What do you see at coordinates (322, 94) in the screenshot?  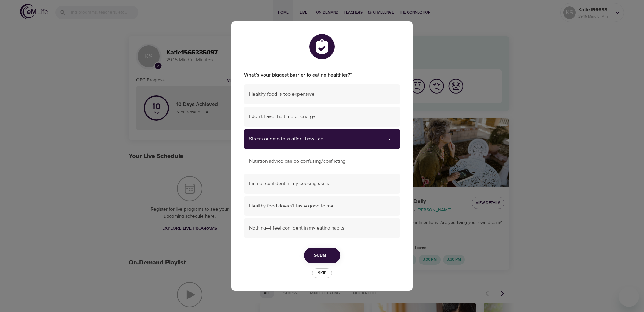 I see `span: Healthy food is too expensive` at bounding box center [322, 94].